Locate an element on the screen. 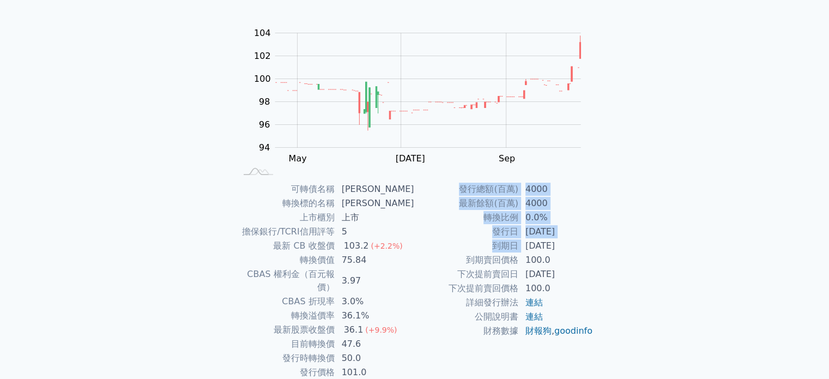  td: 0.0% is located at coordinates (556, 218).